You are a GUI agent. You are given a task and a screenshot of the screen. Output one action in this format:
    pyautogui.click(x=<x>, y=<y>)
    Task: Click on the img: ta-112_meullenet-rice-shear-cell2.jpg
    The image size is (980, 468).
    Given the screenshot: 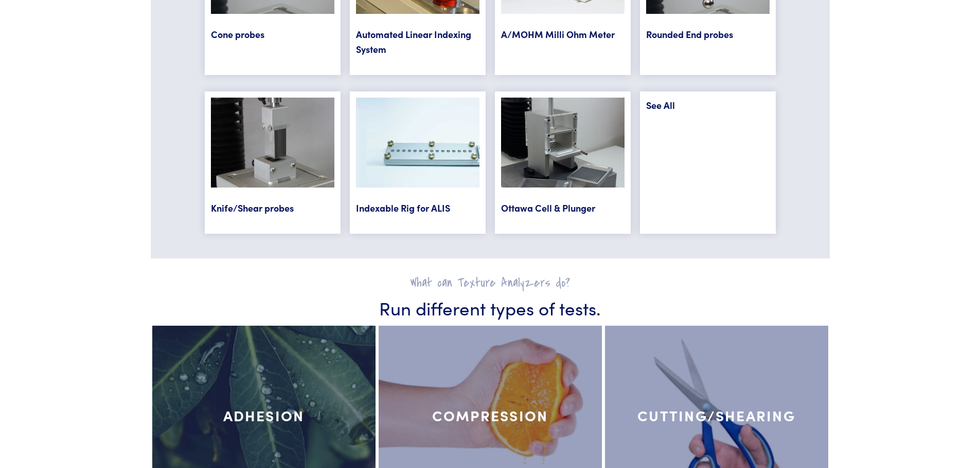 What is the action you would take?
    pyautogui.click(x=273, y=149)
    